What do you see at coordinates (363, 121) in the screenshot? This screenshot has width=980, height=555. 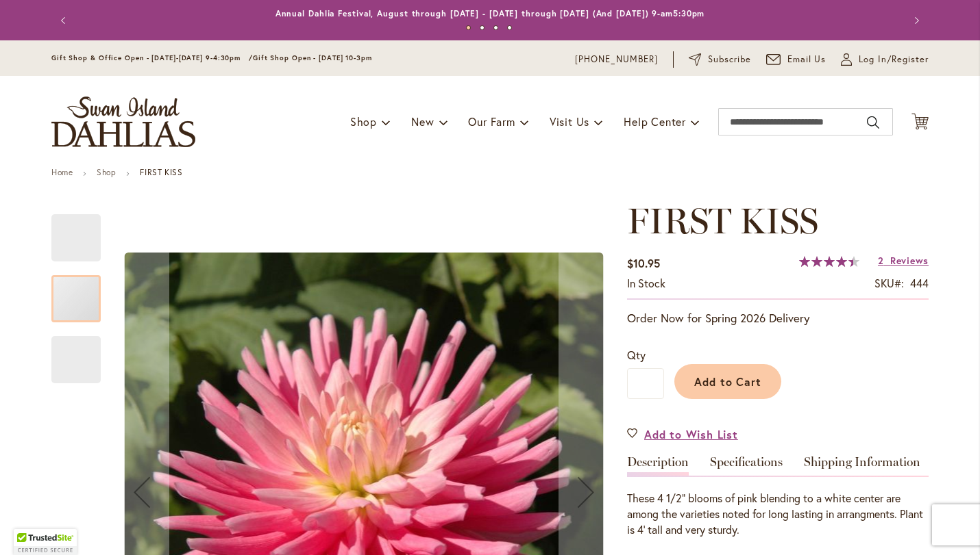 I see `span: Shop` at bounding box center [363, 121].